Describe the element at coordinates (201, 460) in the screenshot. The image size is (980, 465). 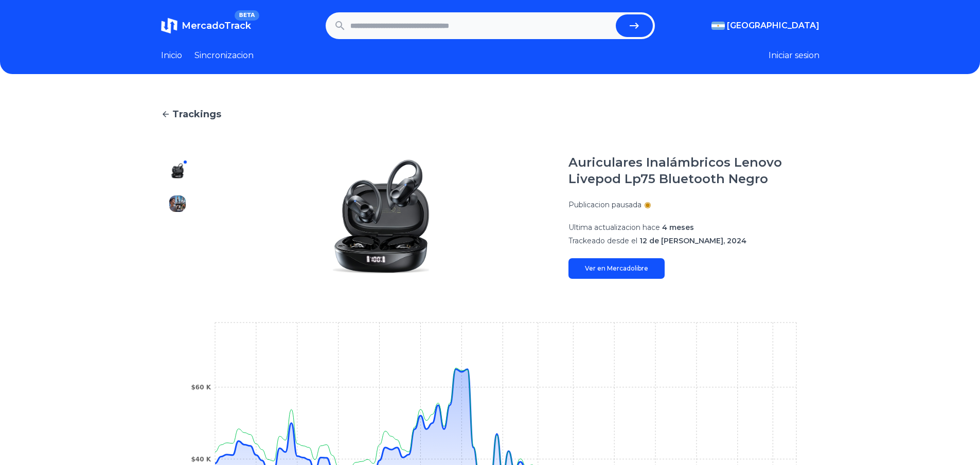
I see `tspan: $40 K` at that location.